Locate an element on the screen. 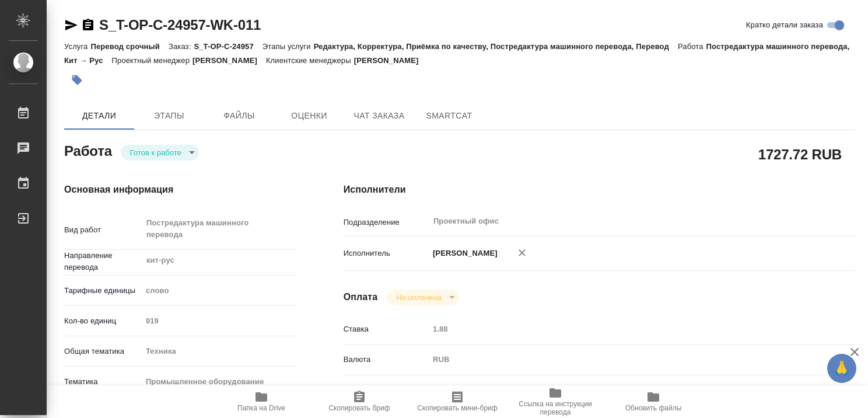 The image size is (868, 418). p: Услуга is located at coordinates (77, 46).